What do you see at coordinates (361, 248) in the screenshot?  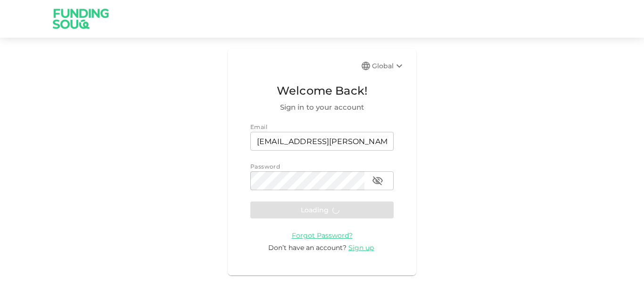 I see `span: Sign up` at bounding box center [361, 248].